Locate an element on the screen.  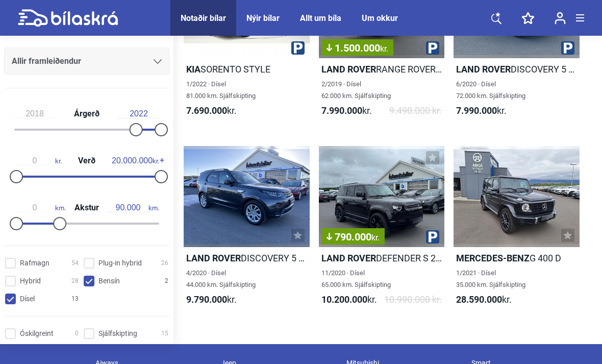
span: 15 is located at coordinates (165, 333).